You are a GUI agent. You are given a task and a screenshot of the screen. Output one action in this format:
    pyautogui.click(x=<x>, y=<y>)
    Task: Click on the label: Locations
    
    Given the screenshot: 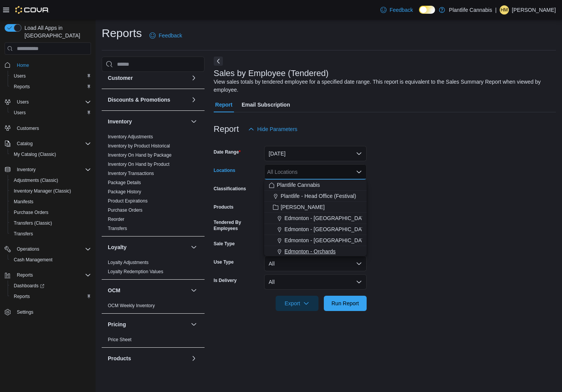 What is the action you would take?
    pyautogui.click(x=224, y=170)
    